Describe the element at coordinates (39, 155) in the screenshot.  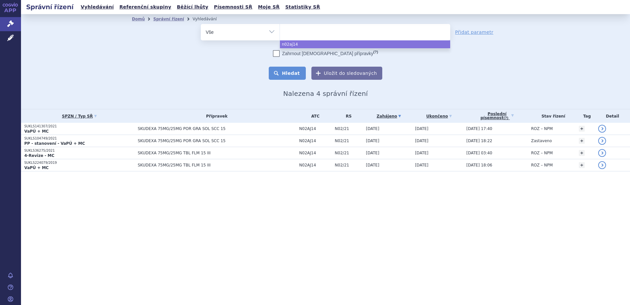
I see `strong: 4-Revize - MC` at that location.